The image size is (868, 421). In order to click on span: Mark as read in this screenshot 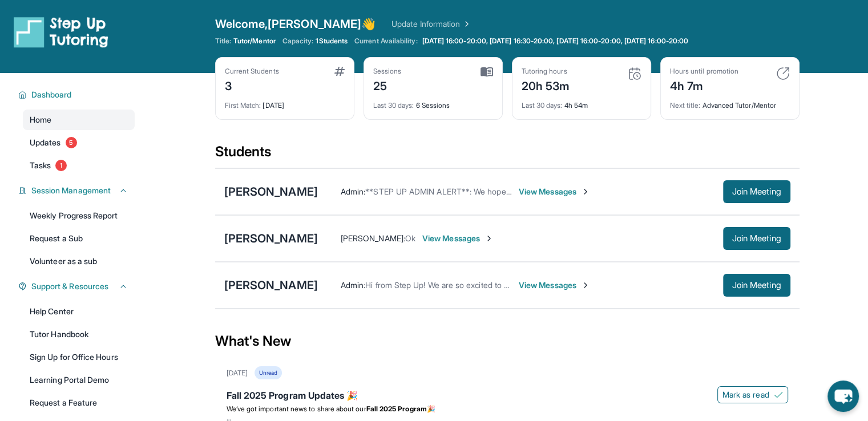, I will do `click(745, 394)`.